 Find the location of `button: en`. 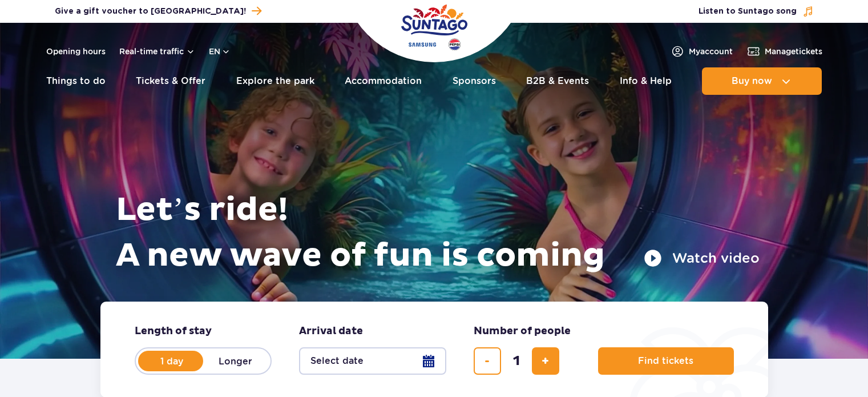

button: en is located at coordinates (220, 51).